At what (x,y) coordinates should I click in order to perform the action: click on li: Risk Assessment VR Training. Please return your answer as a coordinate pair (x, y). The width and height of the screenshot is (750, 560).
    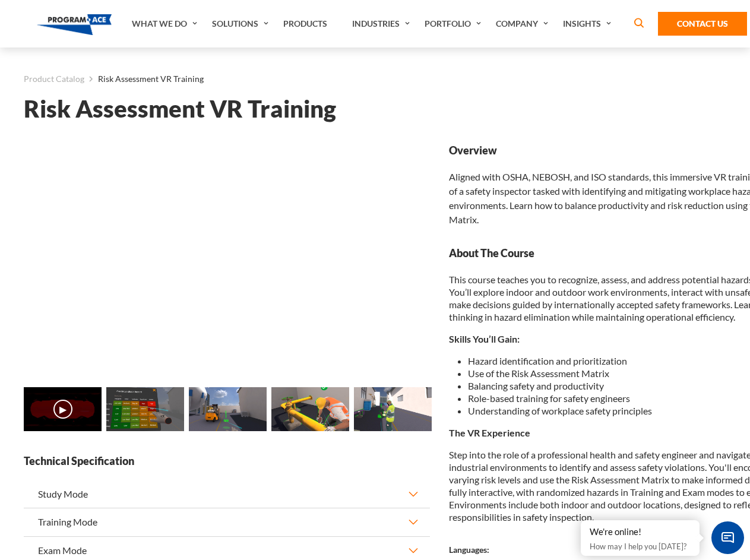
    Looking at the image, I should click on (144, 79).